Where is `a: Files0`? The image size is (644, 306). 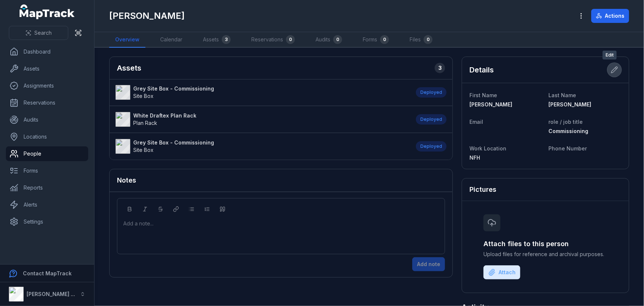
a: Files0 is located at coordinates (421, 40).